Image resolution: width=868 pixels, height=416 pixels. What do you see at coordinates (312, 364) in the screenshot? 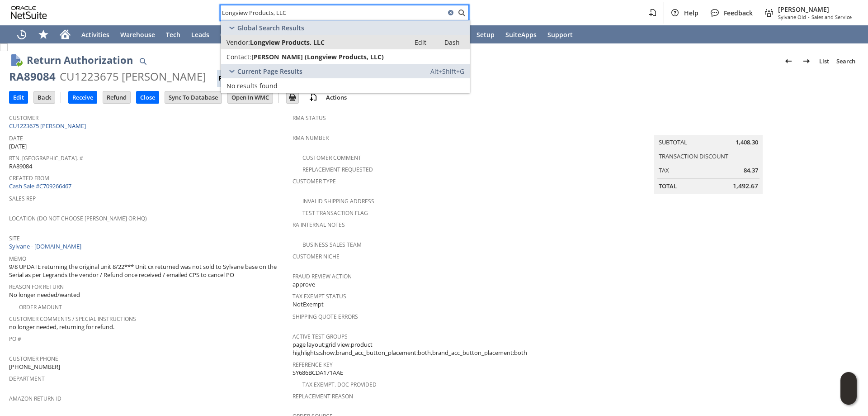
I see `a: Reference Key` at bounding box center [312, 364].